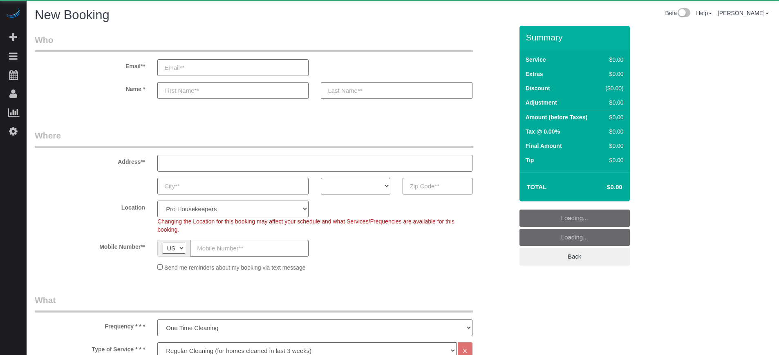 This screenshot has width=779, height=355. What do you see at coordinates (13, 14) in the screenshot?
I see `a: Automaid Logo` at bounding box center [13, 14].